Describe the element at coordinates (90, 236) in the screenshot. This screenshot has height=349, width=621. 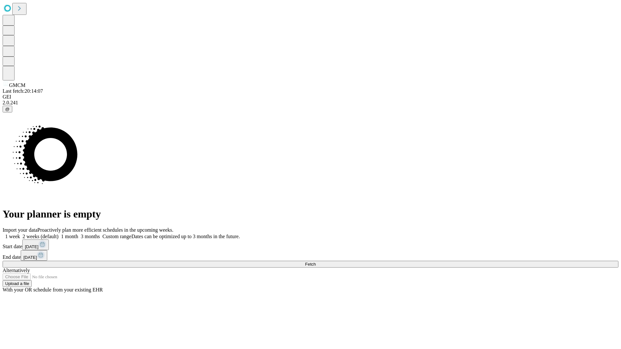
I see `span: 3 months` at that location.